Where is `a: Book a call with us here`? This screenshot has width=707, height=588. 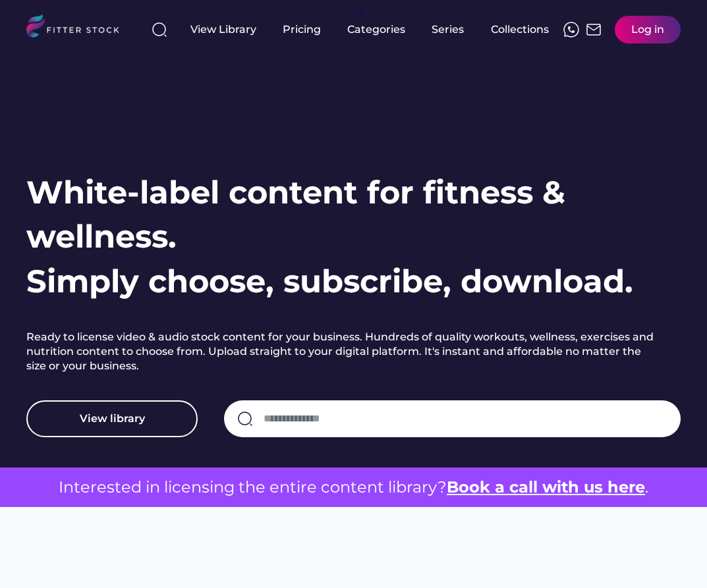
a: Book a call with us here is located at coordinates (545, 487).